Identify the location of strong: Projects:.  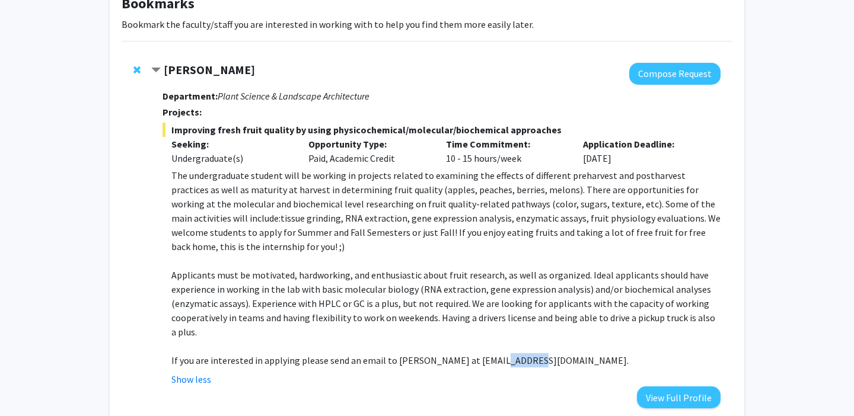
(182, 112).